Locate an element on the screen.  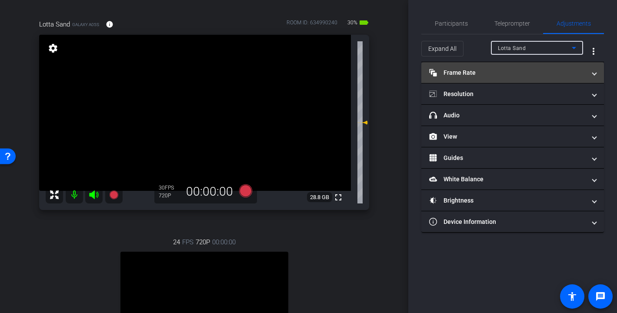
div: ROOM ID: 634990240 is located at coordinates (312, 25).